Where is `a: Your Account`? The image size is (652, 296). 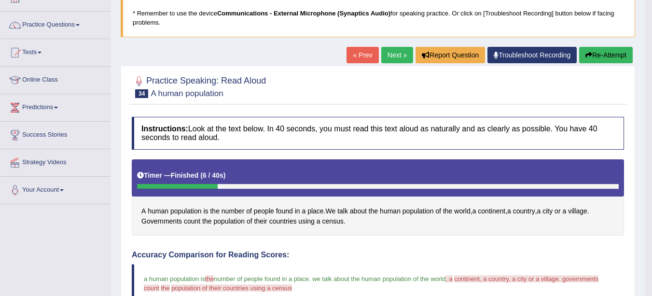 a: Your Account is located at coordinates (55, 189).